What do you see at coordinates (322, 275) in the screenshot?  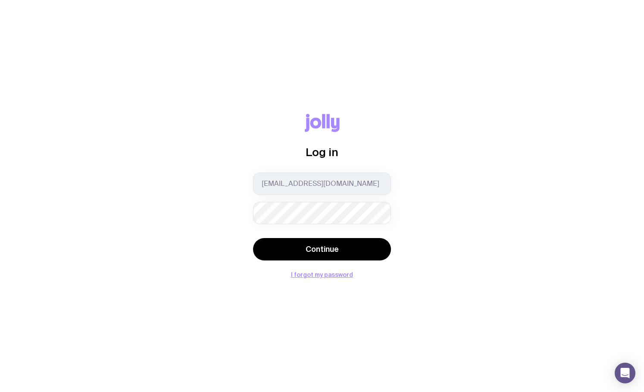 I see `button: I forgot my password` at bounding box center [322, 275].